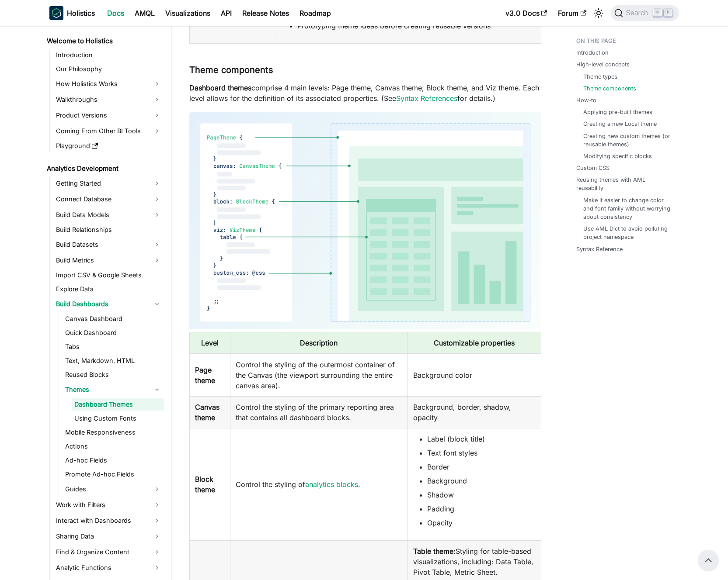  Describe the element at coordinates (108, 146) in the screenshot. I see `a: Playground` at that location.